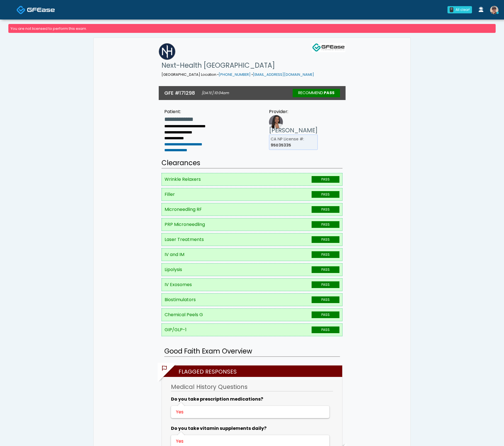 This screenshot has height=446, width=504. What do you see at coordinates (316, 93) in the screenshot?
I see `div: RECOMMEND:` at bounding box center [316, 93].